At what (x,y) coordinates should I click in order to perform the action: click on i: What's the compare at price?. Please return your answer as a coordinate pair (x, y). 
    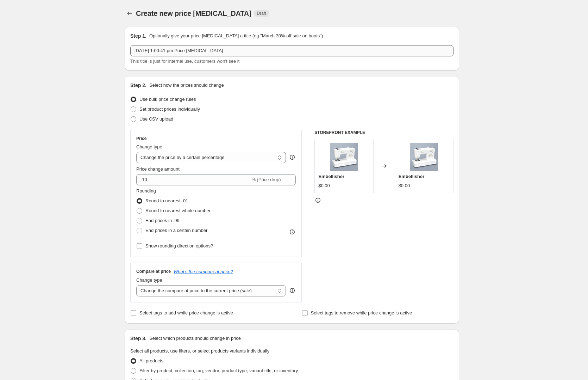
    Looking at the image, I should click on (203, 271).